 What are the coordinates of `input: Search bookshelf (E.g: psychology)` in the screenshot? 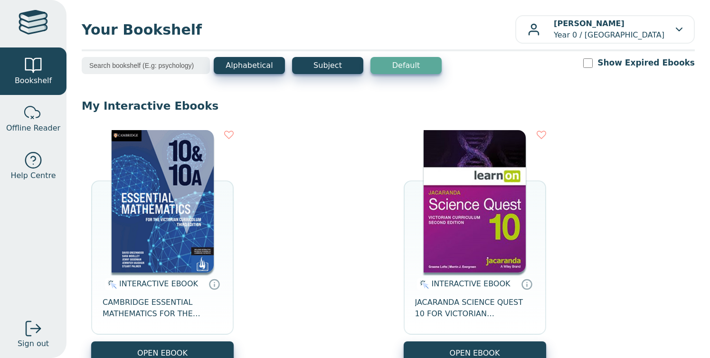 It's located at (146, 66).